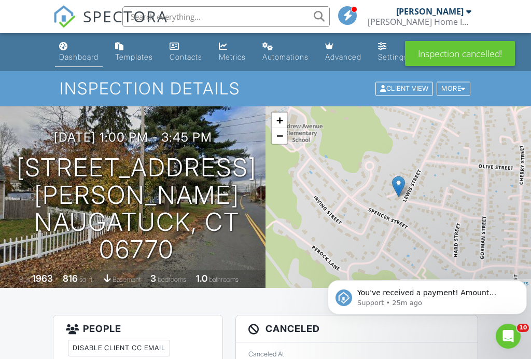 The image size is (531, 359). What do you see at coordinates (232, 57) in the screenshot?
I see `div: Metrics` at bounding box center [232, 57].